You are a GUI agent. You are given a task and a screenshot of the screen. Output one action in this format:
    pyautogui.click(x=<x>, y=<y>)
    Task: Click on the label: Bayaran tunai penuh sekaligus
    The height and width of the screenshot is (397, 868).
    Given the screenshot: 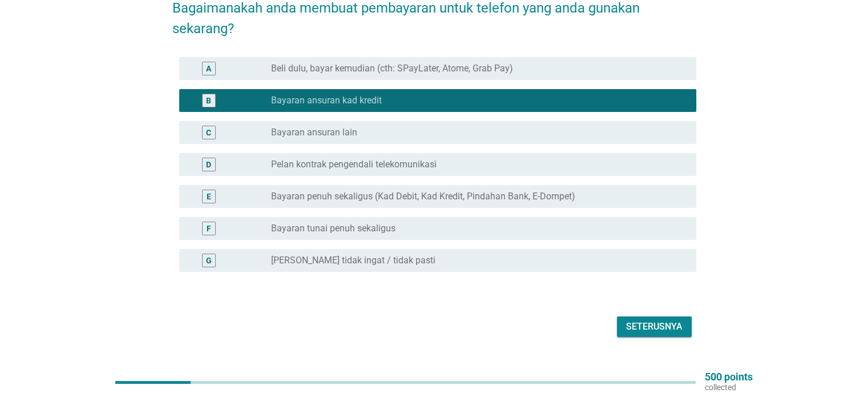 What is the action you would take?
    pyautogui.click(x=333, y=228)
    